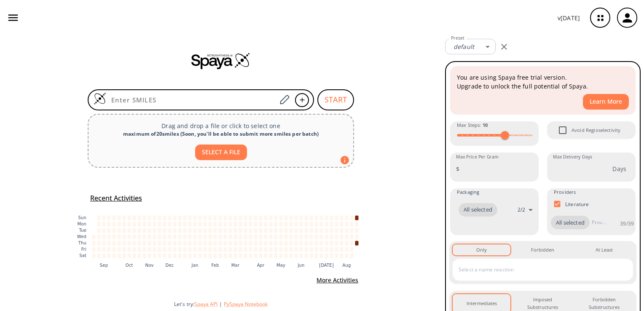  What do you see at coordinates (82, 236) in the screenshot?
I see `text: Wed` at bounding box center [82, 236].